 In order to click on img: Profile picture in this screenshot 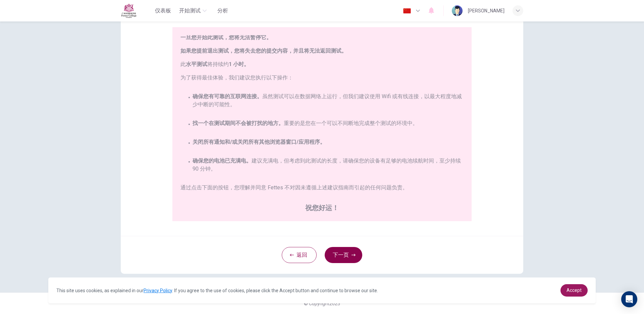, I will do `click(457, 11)`.